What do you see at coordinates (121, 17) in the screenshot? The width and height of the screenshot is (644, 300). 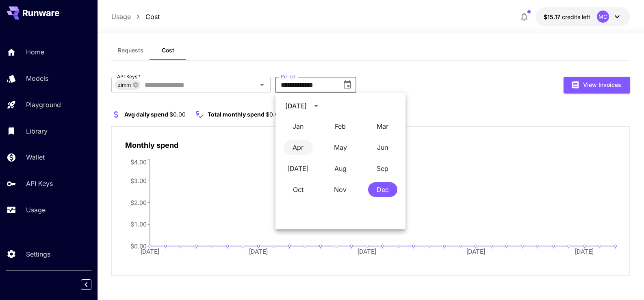 I see `a: Usage` at bounding box center [121, 17].